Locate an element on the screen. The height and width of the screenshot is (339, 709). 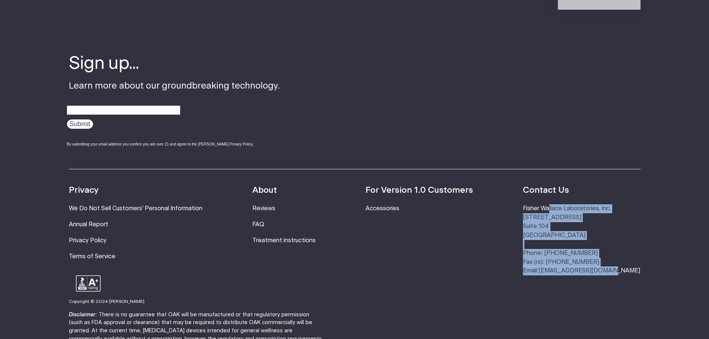
a: Treatment instructions is located at coordinates (284, 241).